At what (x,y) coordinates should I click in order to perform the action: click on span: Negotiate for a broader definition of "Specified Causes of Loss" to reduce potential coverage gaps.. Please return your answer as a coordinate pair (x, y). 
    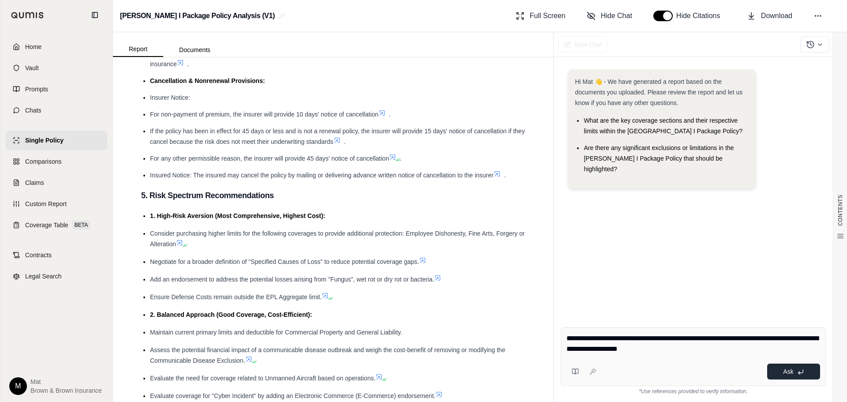
    Looking at the image, I should click on (285, 262).